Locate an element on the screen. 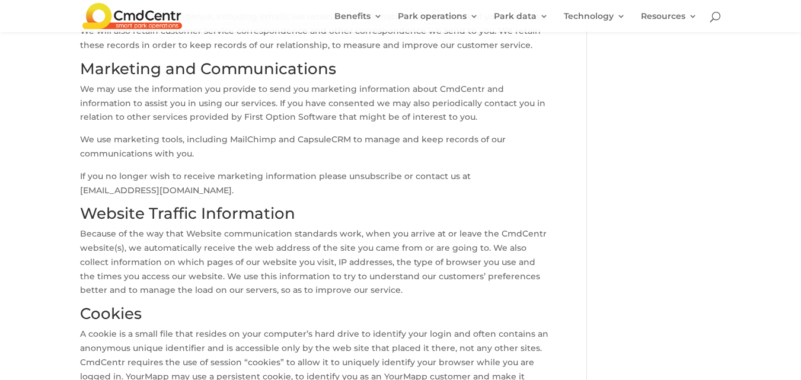  p: Because of the way that Website communication standards work, when you arrive at or leave the Cmd... is located at coordinates (316, 266).